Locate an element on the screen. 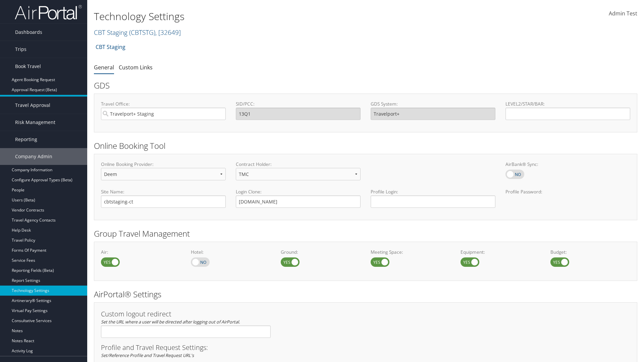  label: AirBank® Sync is located at coordinates (515, 174).